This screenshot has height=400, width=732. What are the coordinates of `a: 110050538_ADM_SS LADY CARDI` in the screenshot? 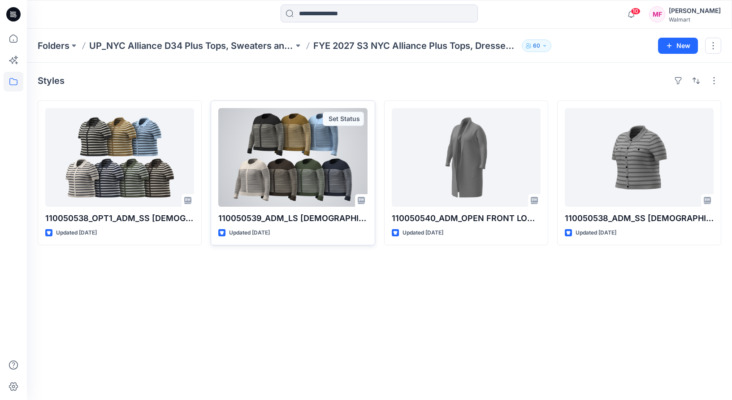 It's located at (640, 157).